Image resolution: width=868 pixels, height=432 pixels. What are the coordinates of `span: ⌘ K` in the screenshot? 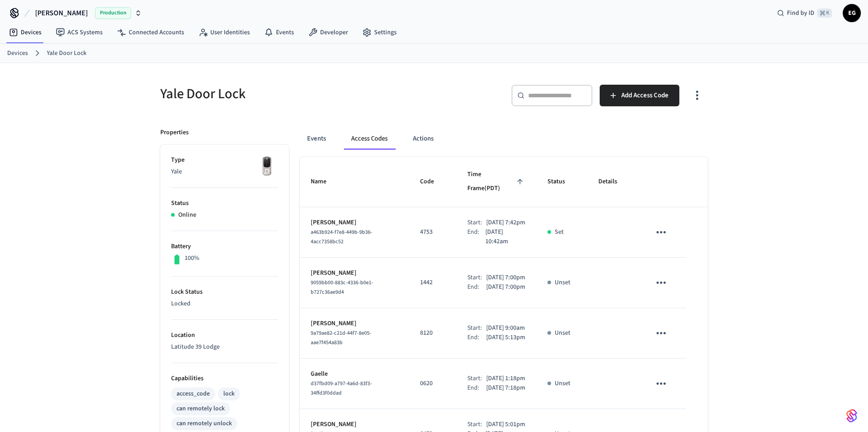 It's located at (824, 13).